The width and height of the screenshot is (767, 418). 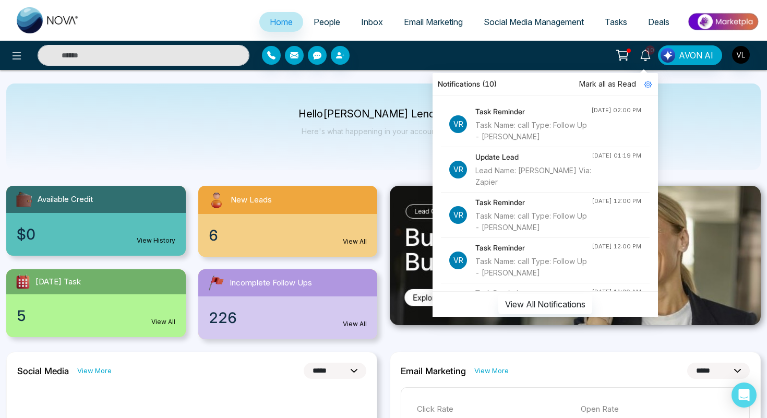 I want to click on span: New Leads, so click(x=251, y=200).